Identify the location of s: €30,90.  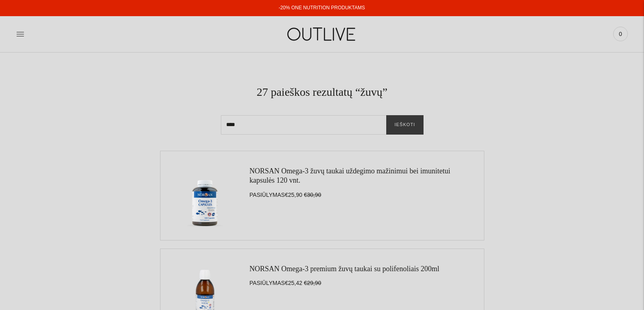
(313, 195).